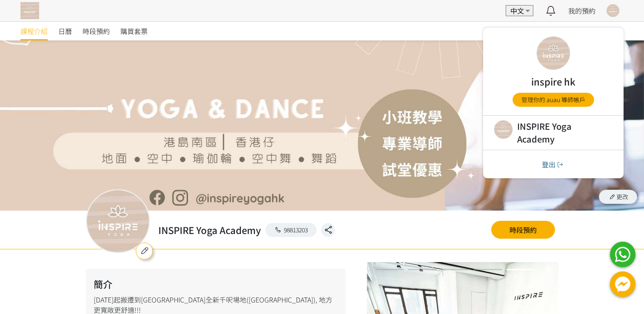 This screenshot has height=314, width=644. Describe the element at coordinates (216, 284) in the screenshot. I see `h2: 簡介` at that location.